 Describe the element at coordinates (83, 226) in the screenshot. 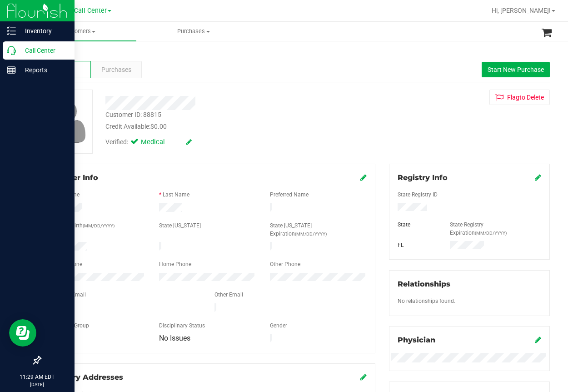

I see `label: Date of Birth` at that location.